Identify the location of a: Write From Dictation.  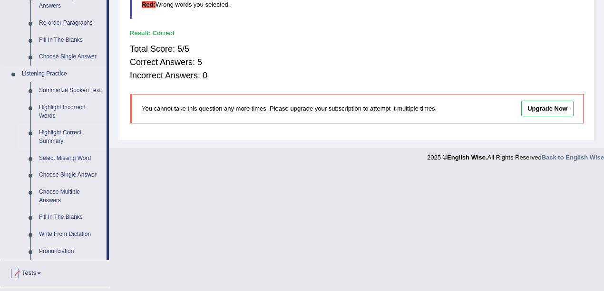
(70, 235).